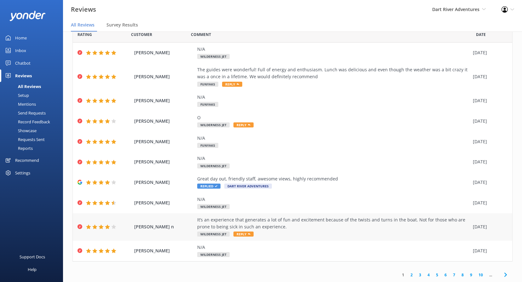 This screenshot has height=282, width=522. Describe the element at coordinates (333, 179) in the screenshot. I see `div: Great day out, friendly staff, awesome views, highly recommended` at that location.